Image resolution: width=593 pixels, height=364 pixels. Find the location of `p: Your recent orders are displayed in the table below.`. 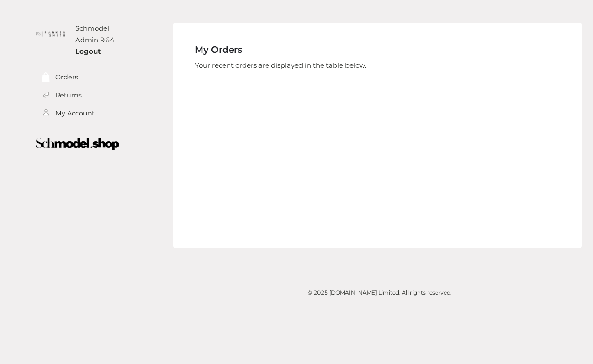

p: Your recent orders are displayed in the table below. is located at coordinates (378, 65).